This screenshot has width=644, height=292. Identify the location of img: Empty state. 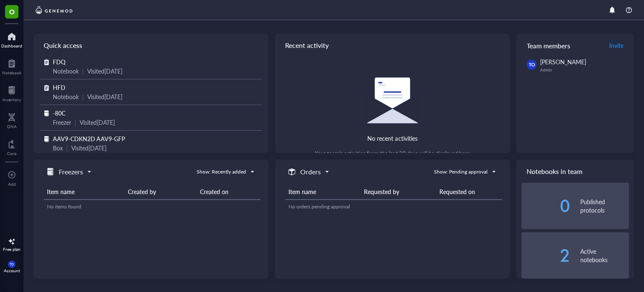
(393, 100).